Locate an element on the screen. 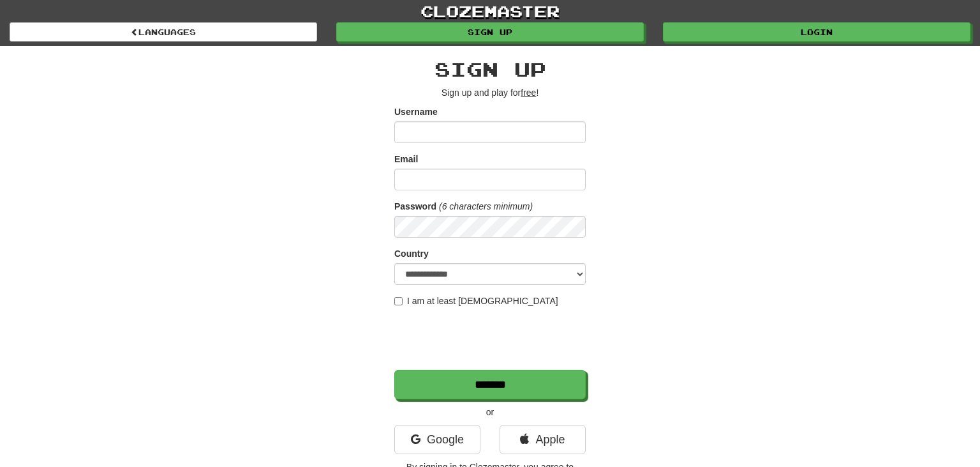 The width and height of the screenshot is (980, 467). label: Username is located at coordinates (416, 111).